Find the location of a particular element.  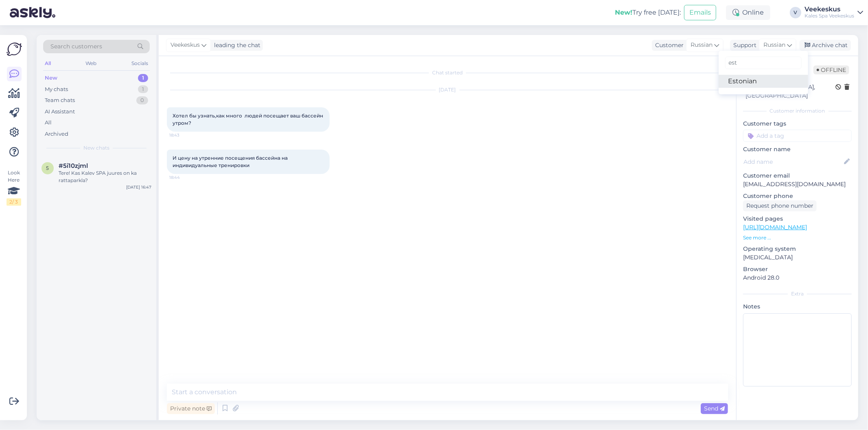

p: Operating system is located at coordinates (797, 249).